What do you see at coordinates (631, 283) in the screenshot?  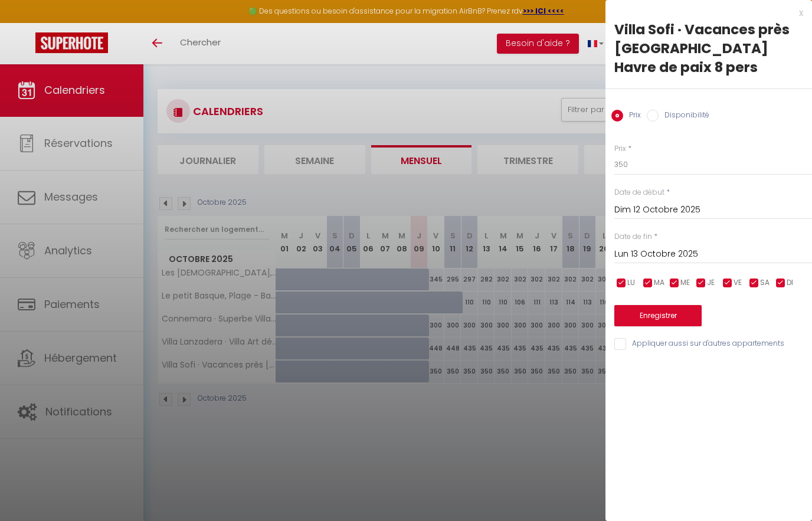 I see `span: LU` at bounding box center [631, 283].